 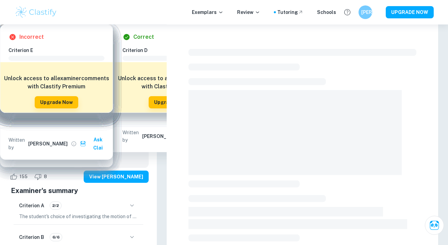 What do you see at coordinates (45, 177) in the screenshot?
I see `span: 8` at bounding box center [45, 177].